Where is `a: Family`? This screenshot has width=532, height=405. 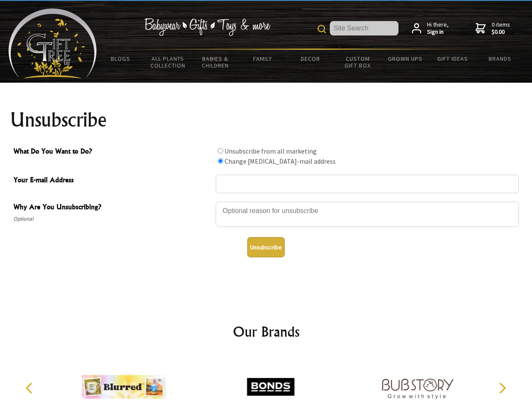 a: Family is located at coordinates (263, 59).